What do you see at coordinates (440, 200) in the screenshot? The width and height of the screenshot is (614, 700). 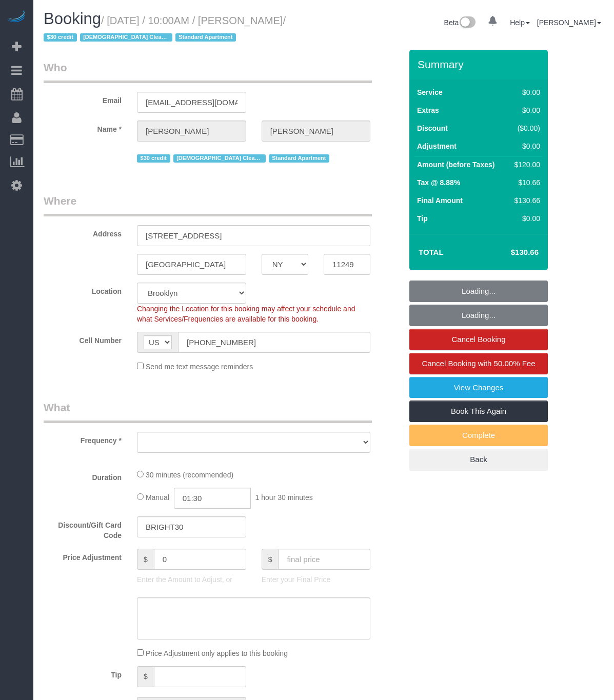 I see `label: Final Amount` at bounding box center [440, 200].